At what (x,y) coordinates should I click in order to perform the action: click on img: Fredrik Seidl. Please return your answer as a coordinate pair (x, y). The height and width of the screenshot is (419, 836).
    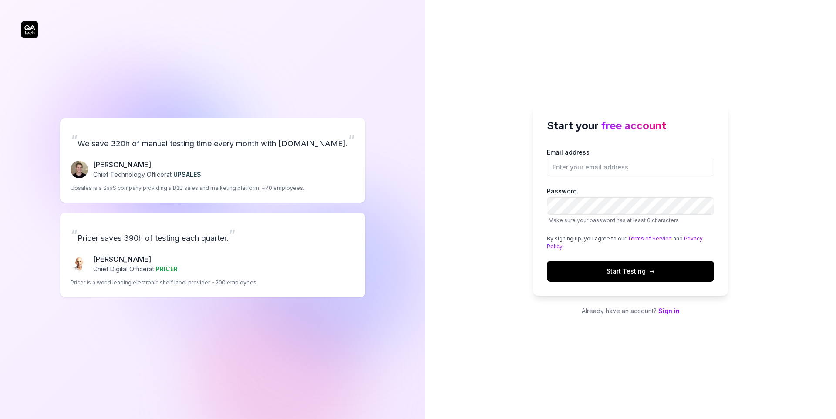
    Looking at the image, I should click on (79, 169).